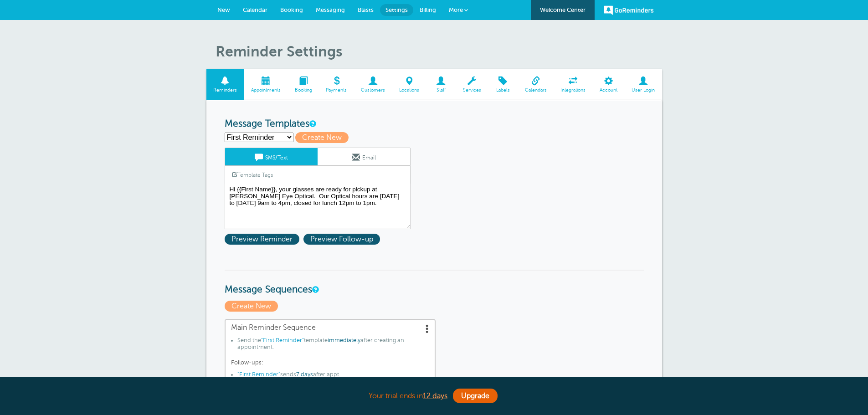 Image resolution: width=868 pixels, height=415 pixels. What do you see at coordinates (337, 90) in the screenshot?
I see `span: Payments` at bounding box center [337, 90].